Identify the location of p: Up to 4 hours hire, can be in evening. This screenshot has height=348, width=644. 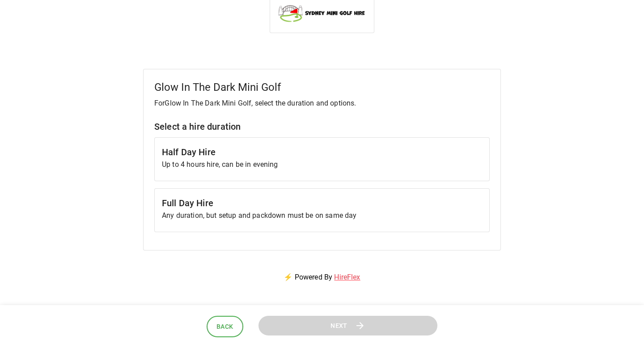
(322, 165).